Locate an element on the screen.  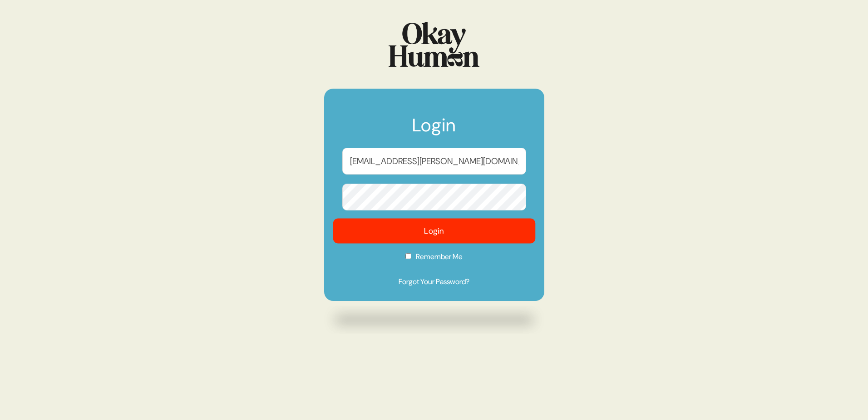
a: Forgot Your Password? is located at coordinates (434, 282).